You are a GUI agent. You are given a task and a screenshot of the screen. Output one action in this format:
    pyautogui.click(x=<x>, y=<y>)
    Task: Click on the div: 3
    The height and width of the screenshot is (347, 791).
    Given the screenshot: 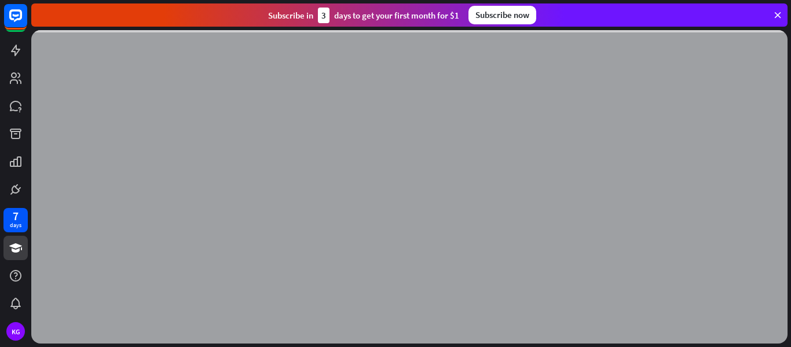 What is the action you would take?
    pyautogui.click(x=324, y=15)
    